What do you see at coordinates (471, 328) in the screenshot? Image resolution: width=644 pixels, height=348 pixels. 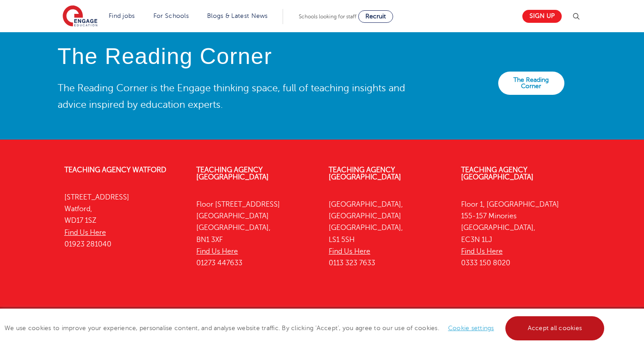 I see `a: Cookie settings` at bounding box center [471, 328].